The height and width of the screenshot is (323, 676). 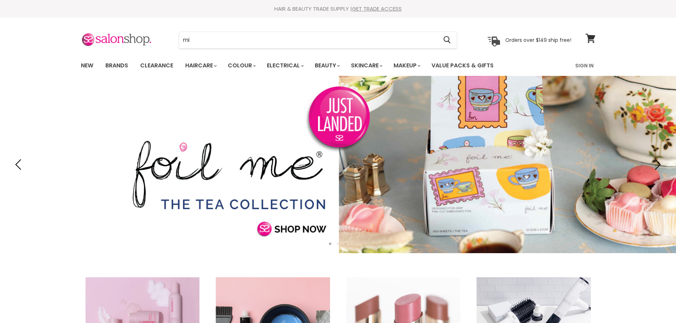 I want to click on a: Value Packs & Gifts, so click(x=462, y=66).